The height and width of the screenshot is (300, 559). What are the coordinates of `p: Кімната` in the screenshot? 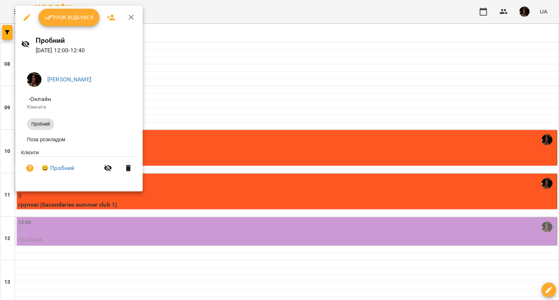 It's located at (79, 107).